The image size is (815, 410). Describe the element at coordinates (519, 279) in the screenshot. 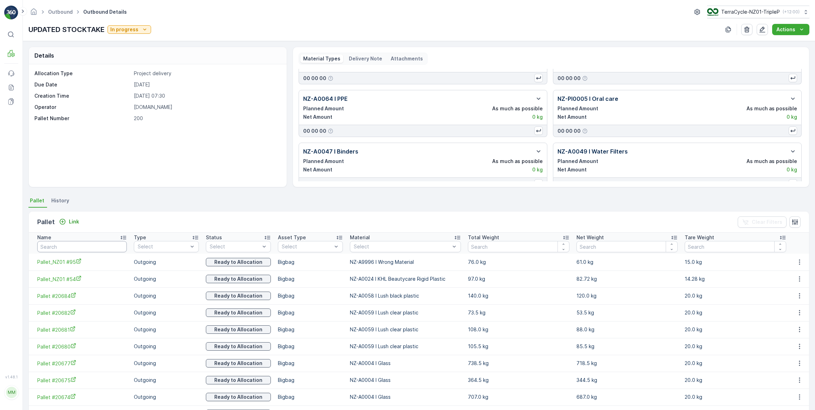

I see `td: 97.0 kg` at that location.